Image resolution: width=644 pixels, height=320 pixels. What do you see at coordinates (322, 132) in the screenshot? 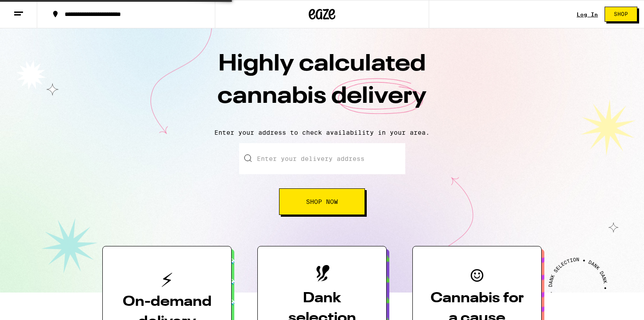
I see `p: Enter your address to check availability in your area.` at bounding box center [322, 132].